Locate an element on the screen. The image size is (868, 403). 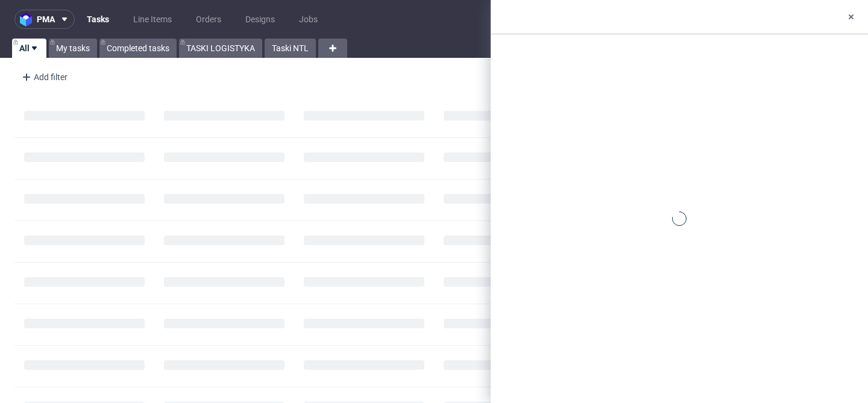
button: pma is located at coordinates (44, 19).